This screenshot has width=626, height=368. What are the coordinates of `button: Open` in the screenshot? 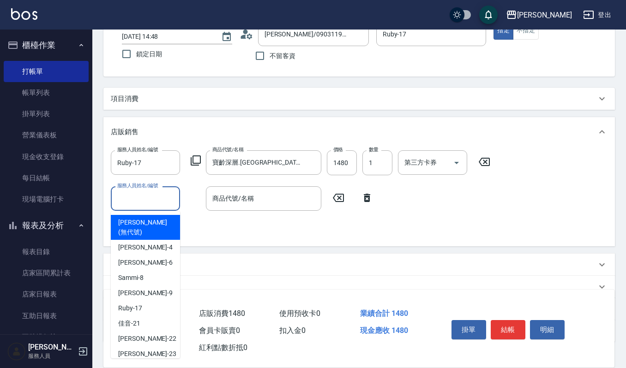 It's located at (456, 163).